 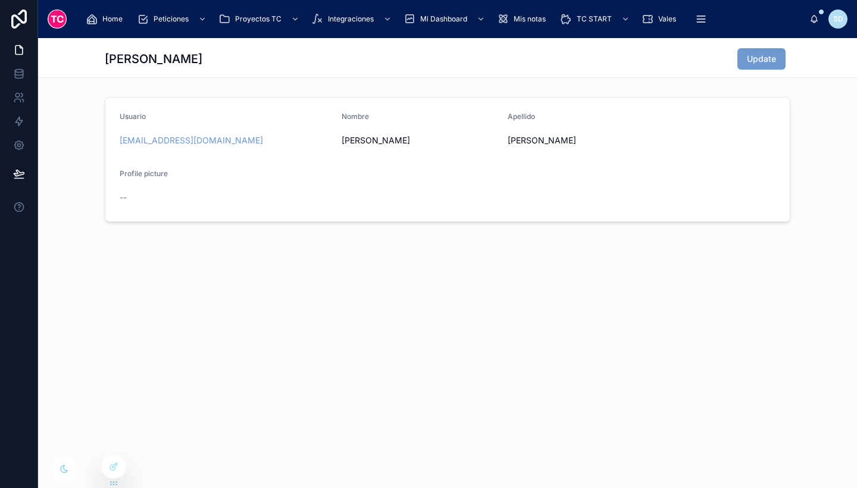 I want to click on span: Proyectos TC, so click(x=258, y=19).